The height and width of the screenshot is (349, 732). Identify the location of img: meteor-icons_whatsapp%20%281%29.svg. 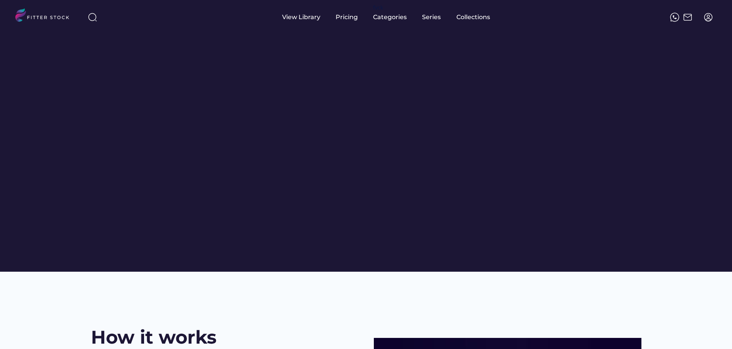
(675, 17).